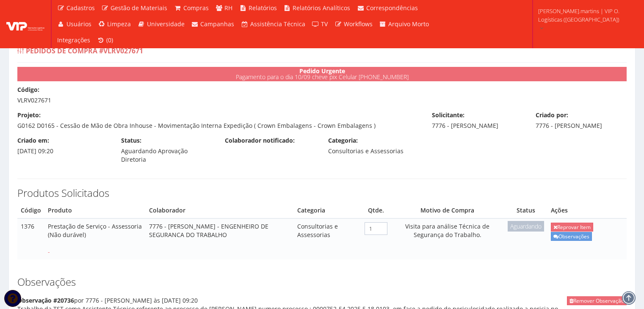 This screenshot has height=309, width=644. I want to click on a: Universidade, so click(161, 24).